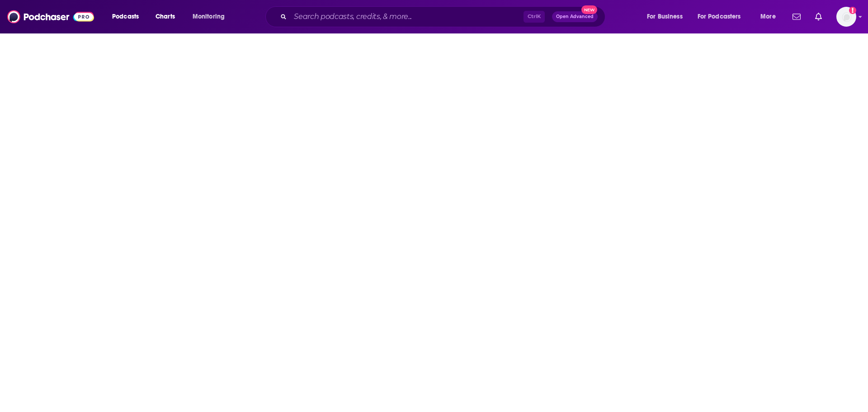 The height and width of the screenshot is (412, 868). I want to click on span: Podcasts, so click(125, 16).